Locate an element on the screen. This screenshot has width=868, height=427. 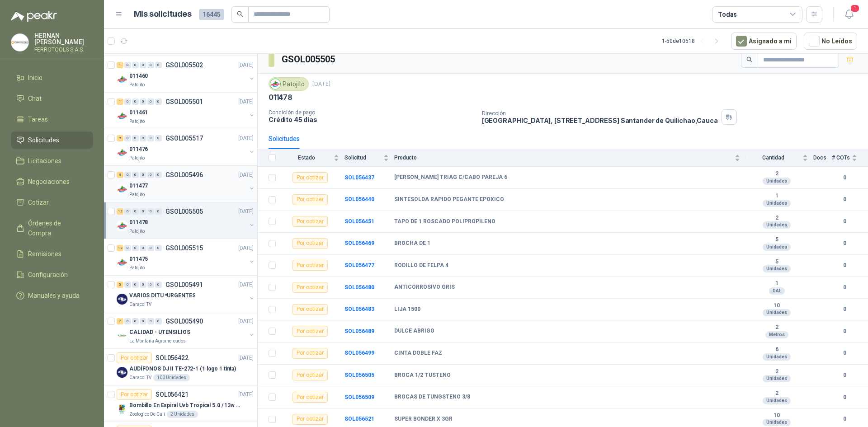
span: Cotizar is located at coordinates (38, 202).